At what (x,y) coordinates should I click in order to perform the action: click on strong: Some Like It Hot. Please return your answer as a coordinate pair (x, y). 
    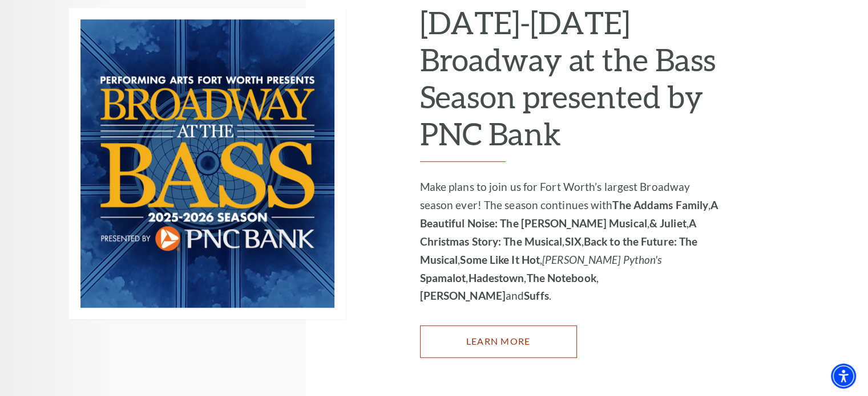
    Looking at the image, I should click on (500, 260).